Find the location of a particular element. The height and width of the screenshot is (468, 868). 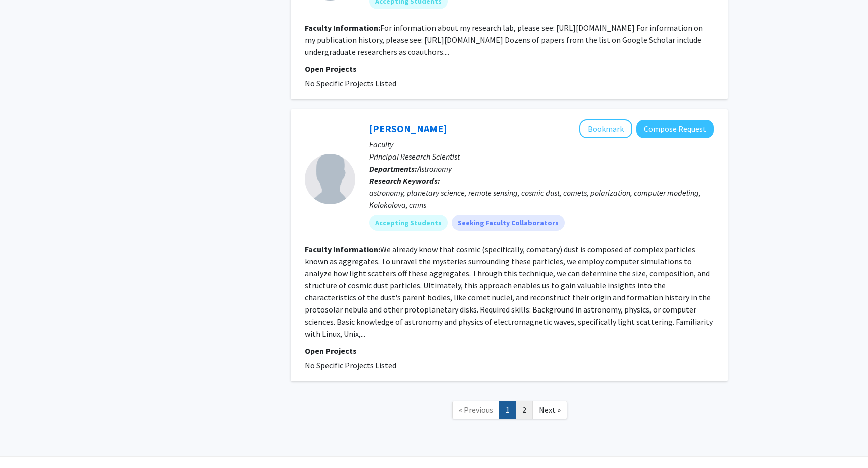

b: Departments: is located at coordinates (393, 168).